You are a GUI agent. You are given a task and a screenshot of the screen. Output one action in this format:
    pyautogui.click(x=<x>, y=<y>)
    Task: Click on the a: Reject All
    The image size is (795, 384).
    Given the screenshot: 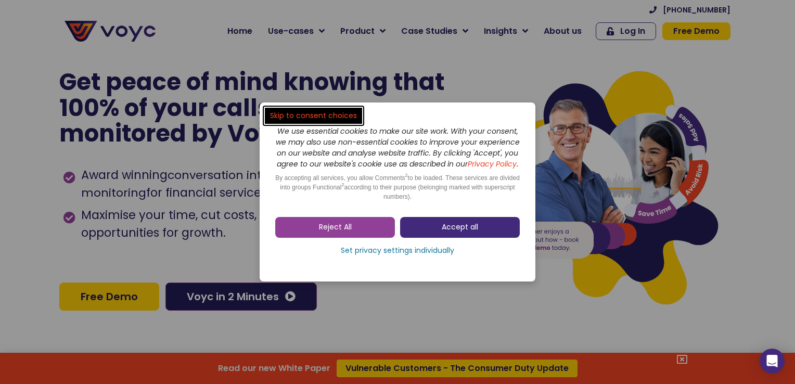 What is the action you would take?
    pyautogui.click(x=335, y=227)
    